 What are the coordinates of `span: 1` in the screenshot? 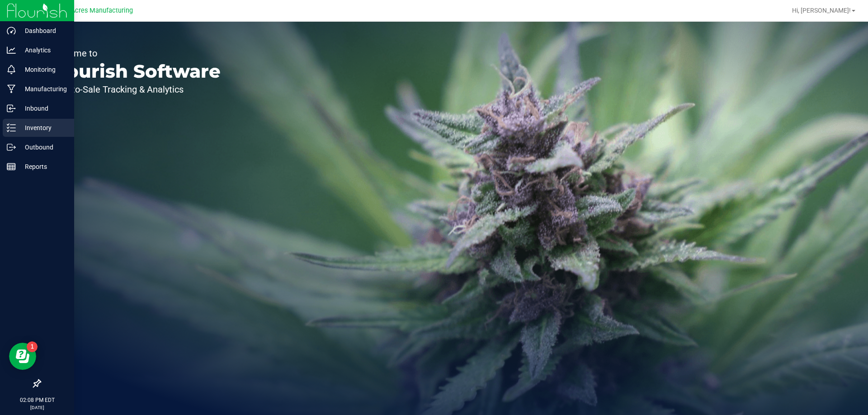 It's located at (6, 5).